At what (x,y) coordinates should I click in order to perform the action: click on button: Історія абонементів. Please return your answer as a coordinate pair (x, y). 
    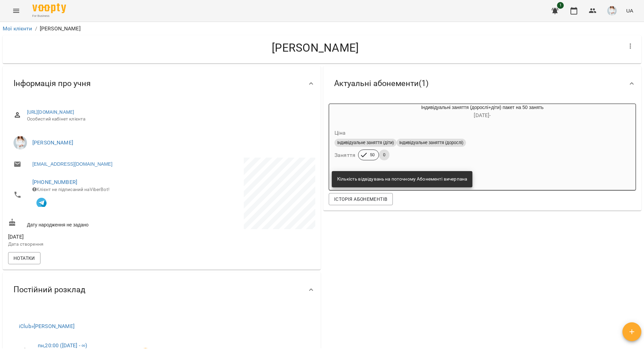
    Looking at the image, I should click on (361, 199).